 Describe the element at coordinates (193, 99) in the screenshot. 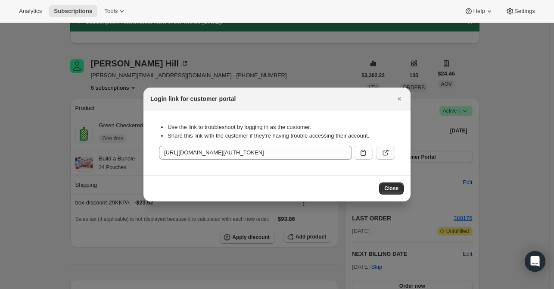

I see `h2: Login link for customer portal` at that location.